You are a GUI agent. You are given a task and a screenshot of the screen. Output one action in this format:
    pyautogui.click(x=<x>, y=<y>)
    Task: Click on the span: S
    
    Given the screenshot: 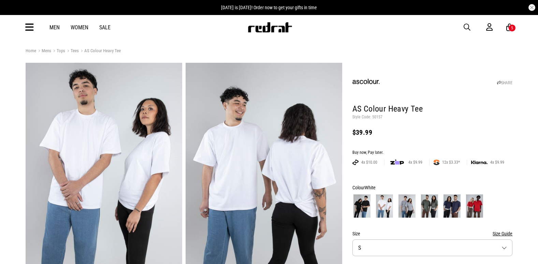 What is the action you would take?
    pyautogui.click(x=359, y=248)
    